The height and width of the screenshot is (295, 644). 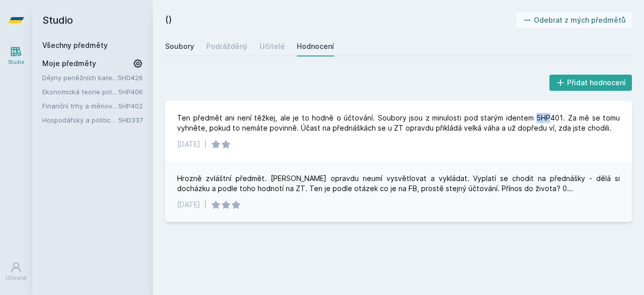 I want to click on font: Podrážděný, so click(x=227, y=46).